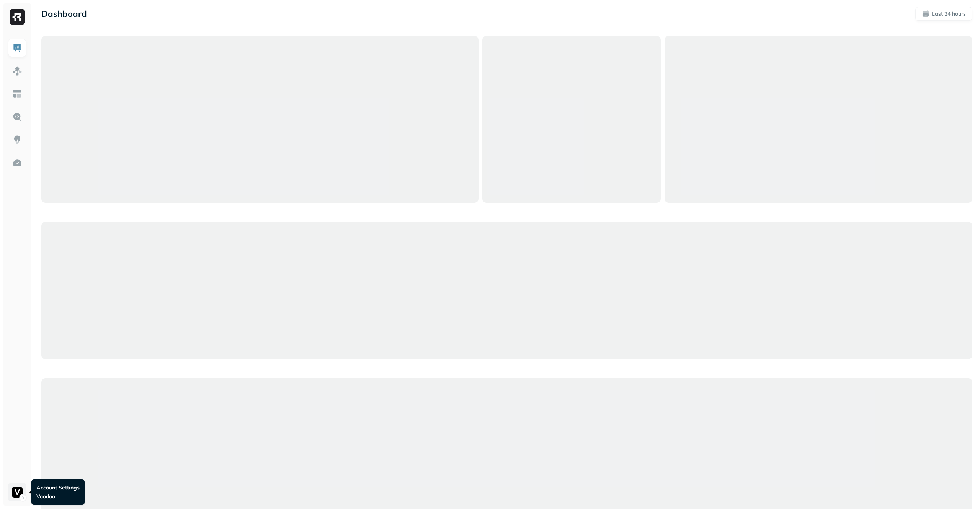 The image size is (980, 509). What do you see at coordinates (944, 14) in the screenshot?
I see `button: Last 24 hours` at bounding box center [944, 14].